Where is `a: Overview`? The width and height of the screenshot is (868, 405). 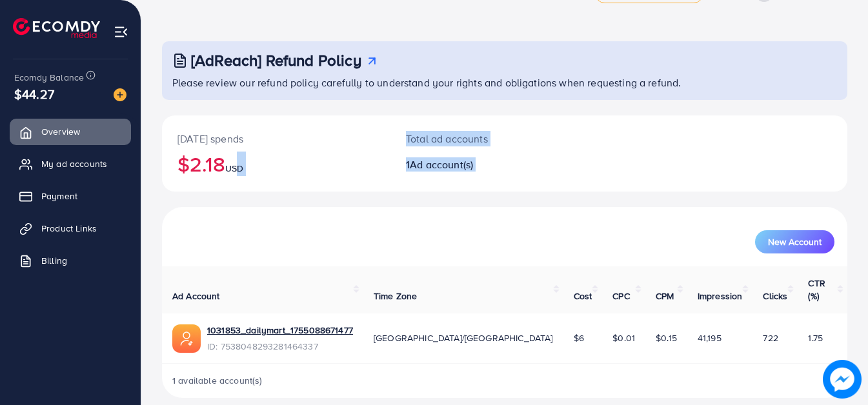 a: Overview is located at coordinates (70, 132).